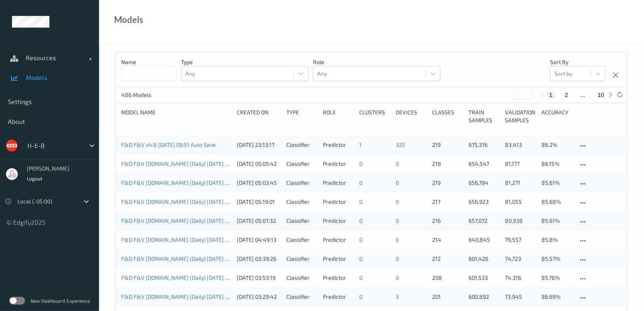 Image resolution: width=644 pixels, height=311 pixels. What do you see at coordinates (484, 145) in the screenshot?
I see `p: 675,316` at bounding box center [484, 145].